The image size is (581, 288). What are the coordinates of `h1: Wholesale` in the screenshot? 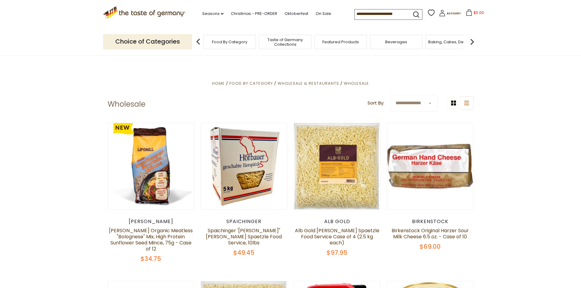 It's located at (127, 104).